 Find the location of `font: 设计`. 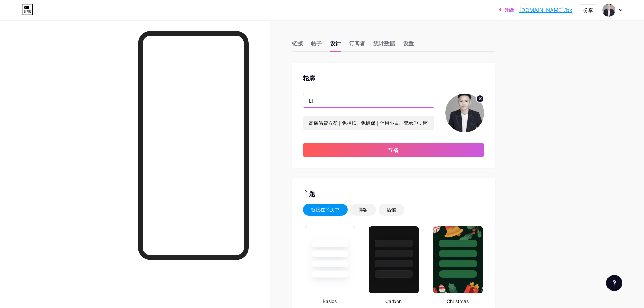

font: 设计 is located at coordinates (335, 43).